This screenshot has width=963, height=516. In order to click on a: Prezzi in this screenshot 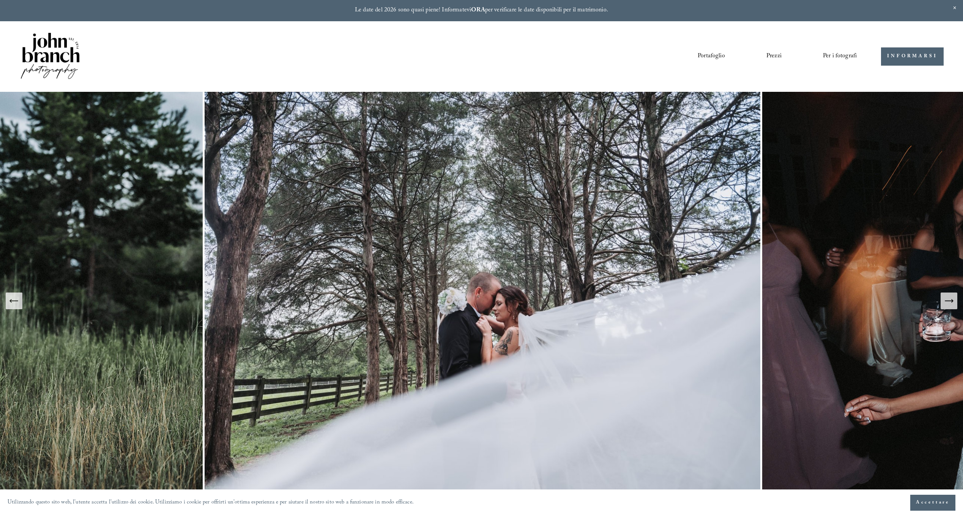, I will do `click(774, 57)`.